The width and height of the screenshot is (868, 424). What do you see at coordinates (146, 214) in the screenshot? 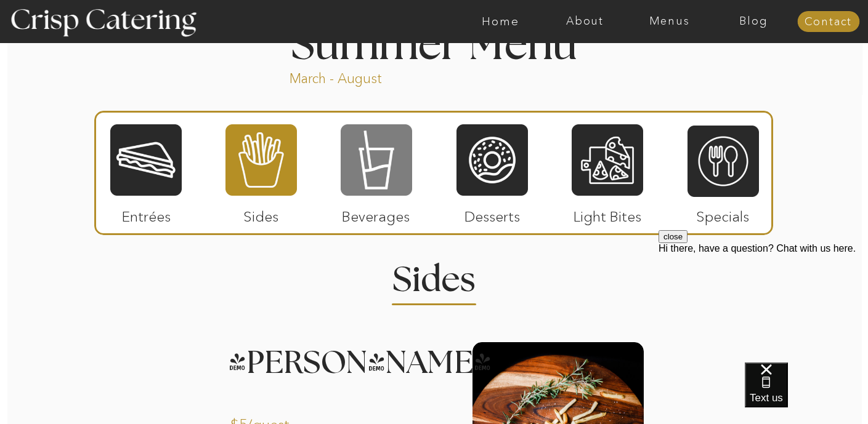
I see `p: Entrées` at bounding box center [146, 214].